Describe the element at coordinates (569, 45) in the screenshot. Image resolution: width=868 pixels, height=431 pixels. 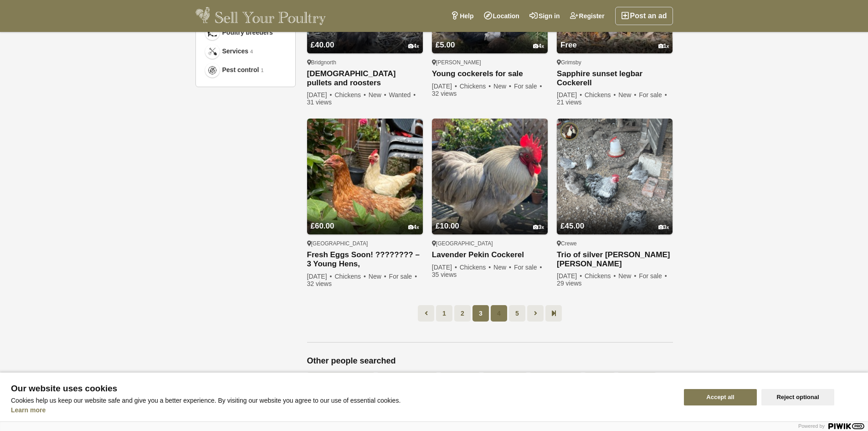
I see `span: Free` at that location.